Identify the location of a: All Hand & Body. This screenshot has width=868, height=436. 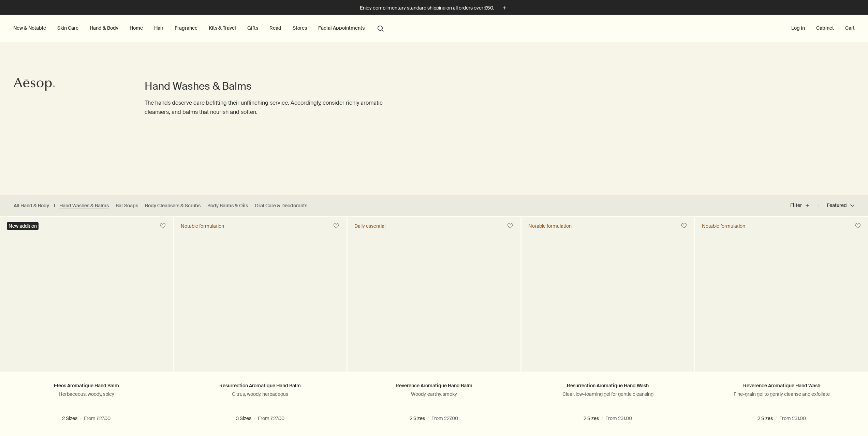
(31, 206).